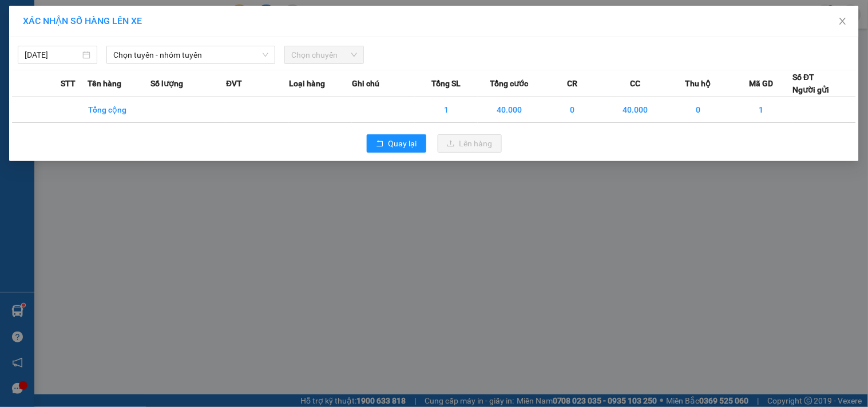  Describe the element at coordinates (843, 21) in the screenshot. I see `span: close` at that location.